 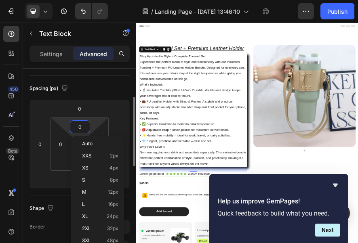 What do you see at coordinates (124, 223) in the screenshot?
I see `p: • ✅ Superior insulation to maintain drink temperature.` at bounding box center [124, 223].